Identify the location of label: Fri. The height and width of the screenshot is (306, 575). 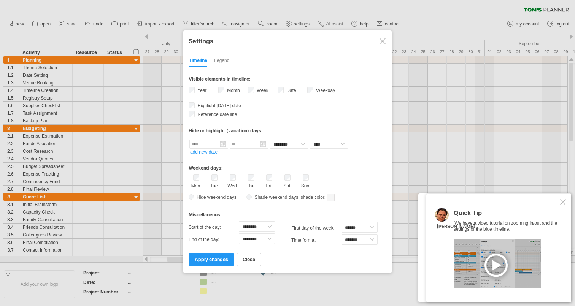
(268, 185).